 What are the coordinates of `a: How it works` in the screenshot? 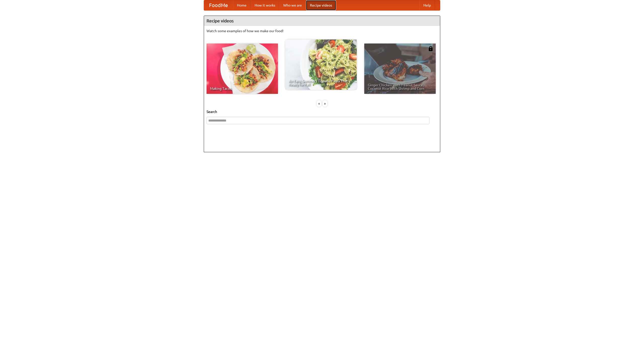 It's located at (265, 5).